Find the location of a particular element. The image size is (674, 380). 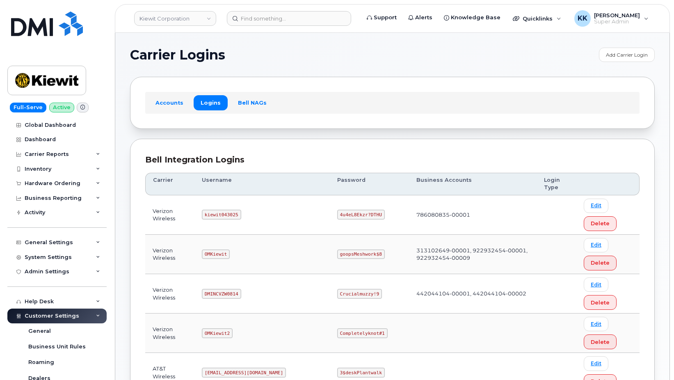

td: 786080835-00001 is located at coordinates (472, 215).